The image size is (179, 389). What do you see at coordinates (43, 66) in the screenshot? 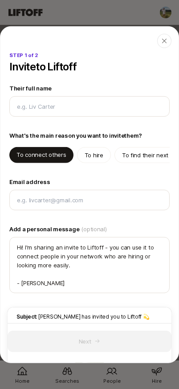
I see `p: Invite to Liftoff` at bounding box center [43, 66].